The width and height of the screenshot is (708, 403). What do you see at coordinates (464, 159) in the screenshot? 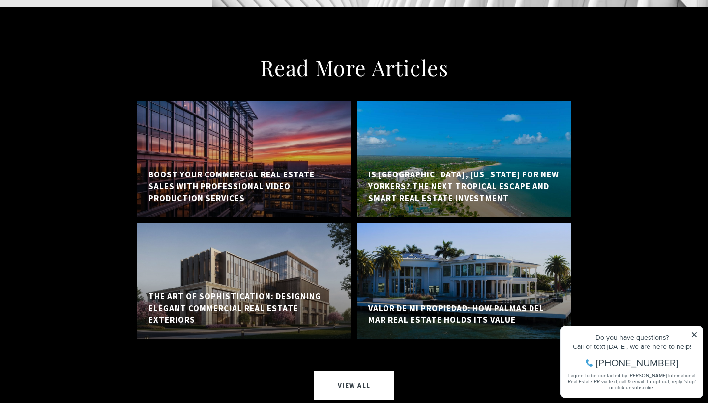
I see `a: Is Bahia, Puerto Rico for New Yorkers? The Next Tropical Escape and Smart Real Estate Investment ...` at bounding box center [464, 159].